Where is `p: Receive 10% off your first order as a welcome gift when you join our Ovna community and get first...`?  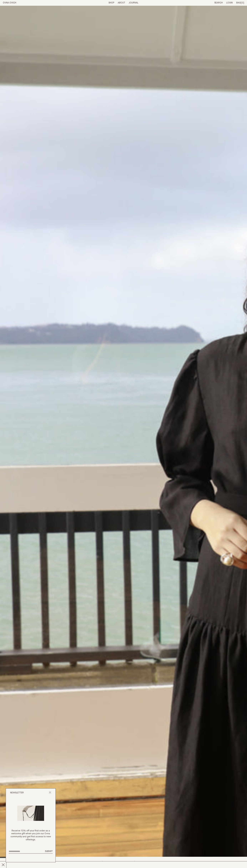
p: Receive 10% off your first order as a welcome gift when you join our Ovna community and get first... is located at coordinates (31, 836).